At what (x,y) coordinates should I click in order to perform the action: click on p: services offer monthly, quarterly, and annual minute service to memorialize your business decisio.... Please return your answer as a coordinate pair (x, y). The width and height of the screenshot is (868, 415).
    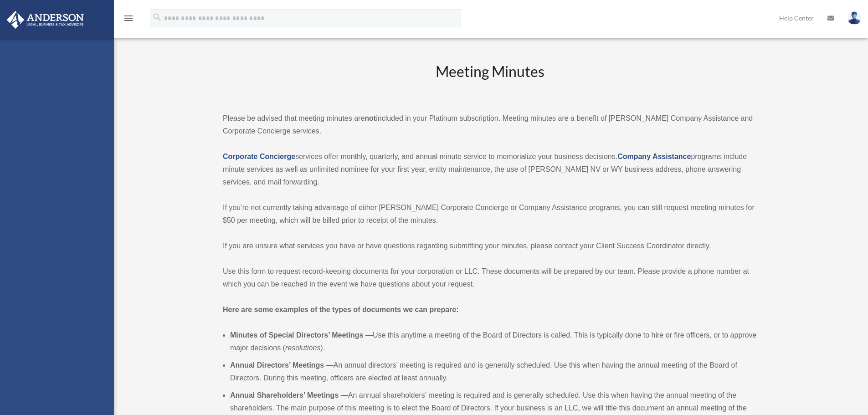
    Looking at the image, I should click on (490, 170).